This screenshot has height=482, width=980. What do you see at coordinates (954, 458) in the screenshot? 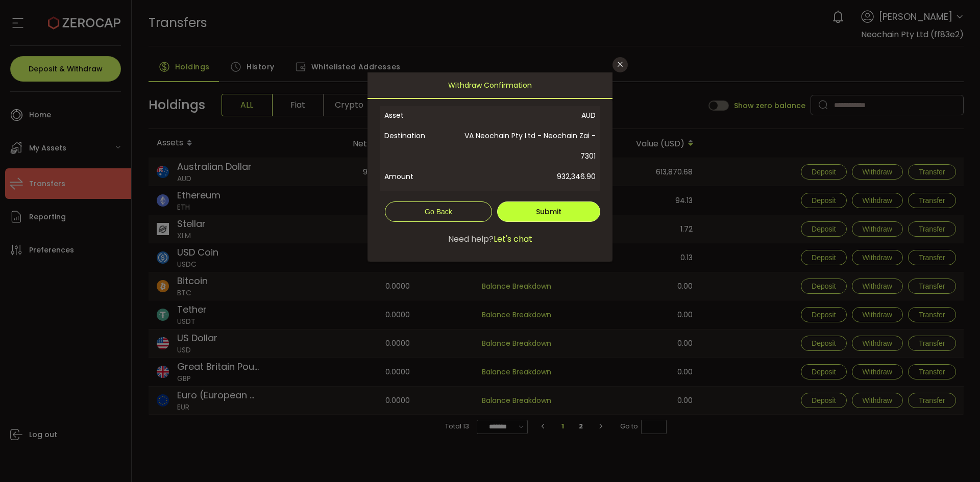
I see `div: Chat Widget` at bounding box center [954, 458].